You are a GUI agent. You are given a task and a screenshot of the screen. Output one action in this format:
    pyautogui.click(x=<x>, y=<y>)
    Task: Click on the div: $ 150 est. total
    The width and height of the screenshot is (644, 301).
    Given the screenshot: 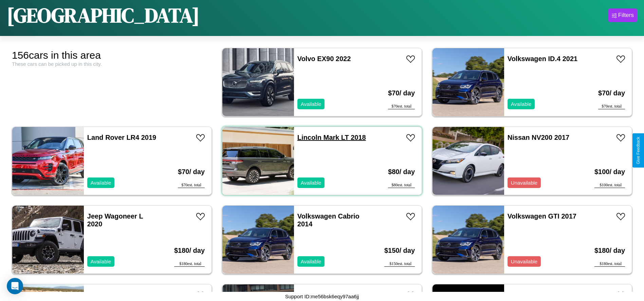 What is the action you would take?
    pyautogui.click(x=400, y=264)
    